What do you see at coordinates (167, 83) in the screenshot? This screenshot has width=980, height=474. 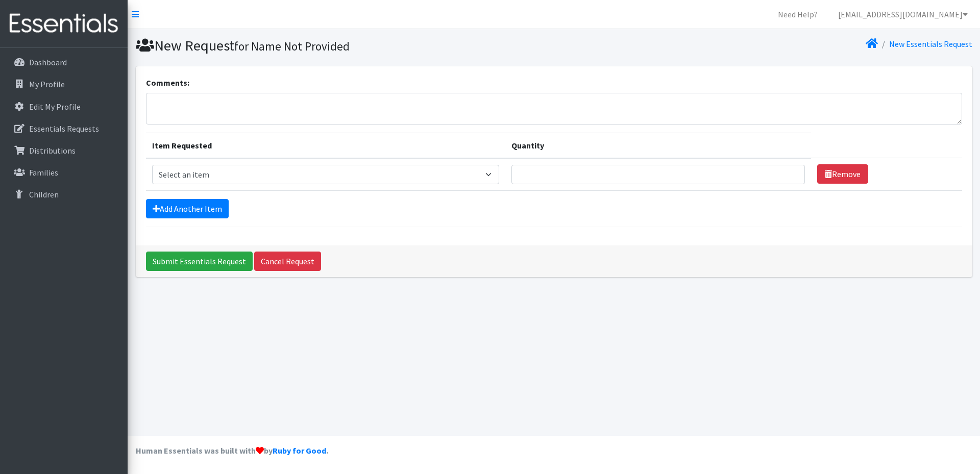 I see `label: Comments:` at bounding box center [167, 83].